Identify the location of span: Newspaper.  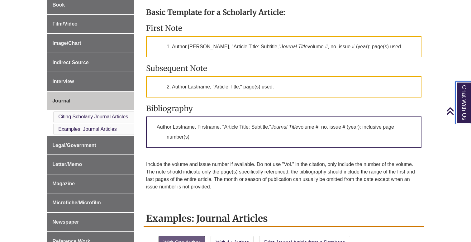
(65, 222).